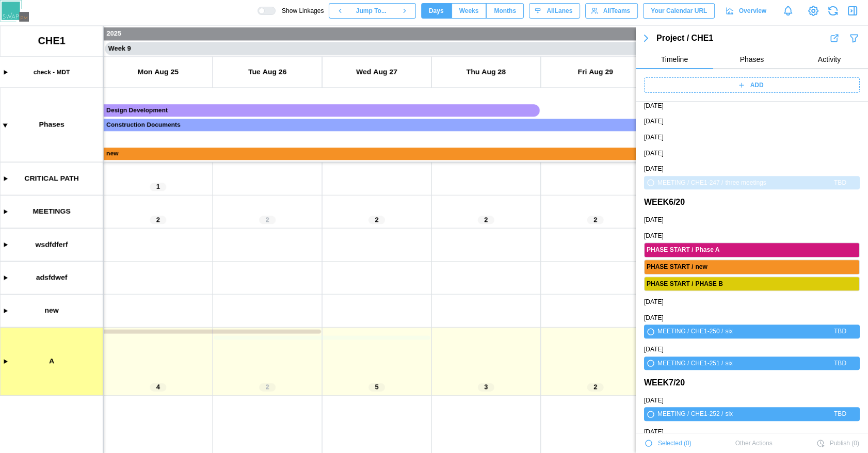 This screenshot has width=868, height=453. Describe the element at coordinates (436, 10) in the screenshot. I see `span: Days` at that location.